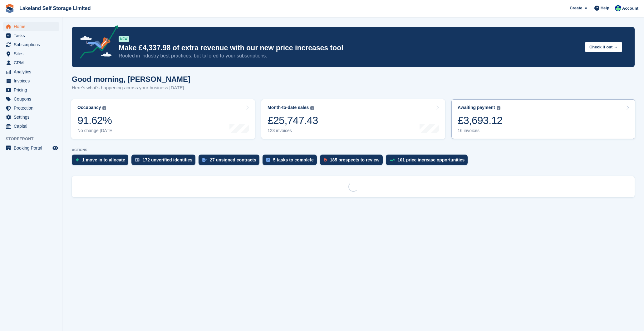 The image size is (644, 331). What do you see at coordinates (32, 99) in the screenshot?
I see `span: Coupons` at bounding box center [32, 99].